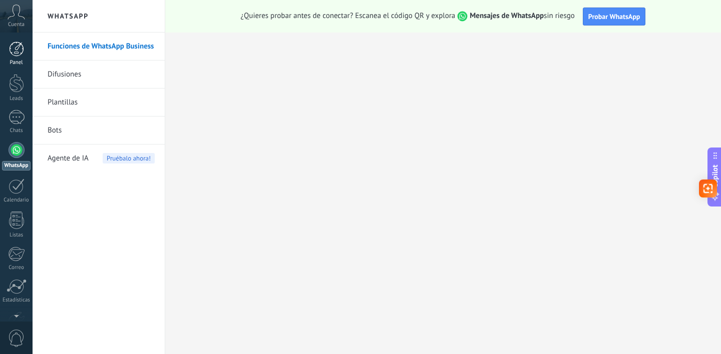 This screenshot has width=721, height=354. Describe the element at coordinates (614, 17) in the screenshot. I see `span: Probar WhatsApp` at that location.